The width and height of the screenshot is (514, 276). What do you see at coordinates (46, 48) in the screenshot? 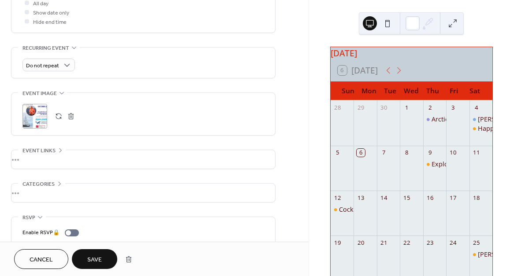
I see `span: Recurring event` at bounding box center [46, 48].